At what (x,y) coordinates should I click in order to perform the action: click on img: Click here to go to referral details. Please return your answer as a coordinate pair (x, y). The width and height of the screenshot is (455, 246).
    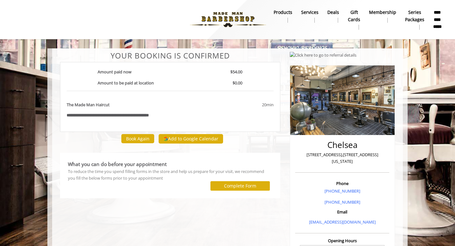
    Looking at the image, I should click on (323, 55).